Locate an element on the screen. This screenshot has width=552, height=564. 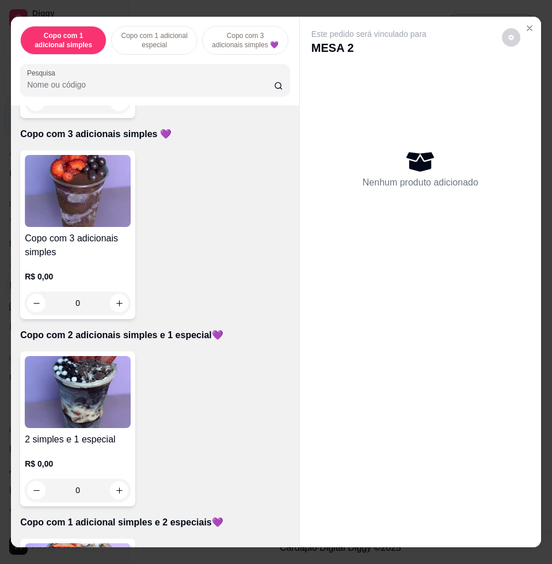
p: Este pedido será vinculado para is located at coordinates (369, 34).